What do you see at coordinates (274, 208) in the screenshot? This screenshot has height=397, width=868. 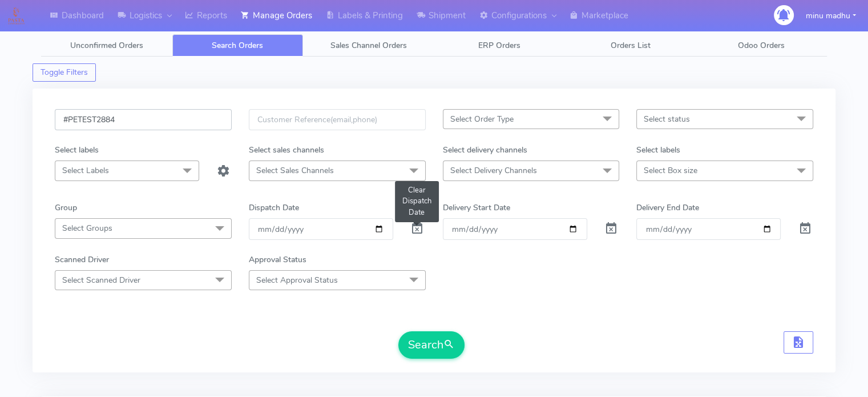 I see `label: Dispatch Date` at bounding box center [274, 208].